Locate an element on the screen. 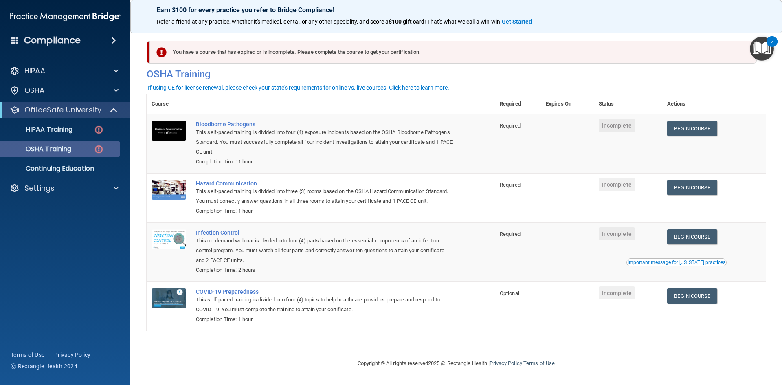  div: This self-paced training is divided into four (4) exposure incidents based on the OSHA Bloodborne... is located at coordinates (325, 142).